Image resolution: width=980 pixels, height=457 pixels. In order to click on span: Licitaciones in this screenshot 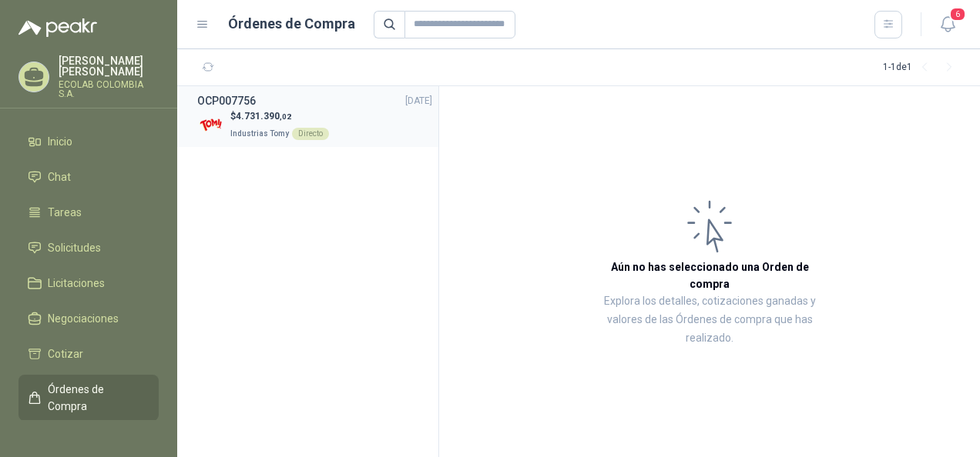, I will do `click(77, 283)`.